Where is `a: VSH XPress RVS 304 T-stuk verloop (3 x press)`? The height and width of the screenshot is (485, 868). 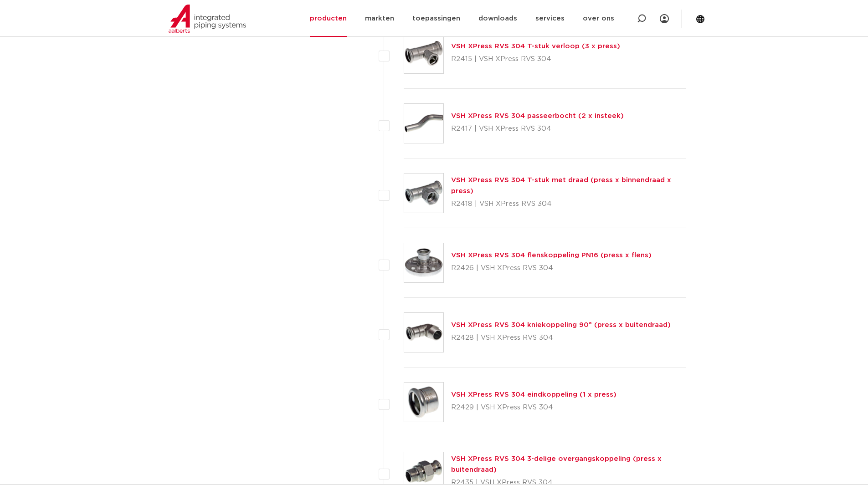
a: VSH XPress RVS 304 T-stuk verloop (3 x press) is located at coordinates (535, 46).